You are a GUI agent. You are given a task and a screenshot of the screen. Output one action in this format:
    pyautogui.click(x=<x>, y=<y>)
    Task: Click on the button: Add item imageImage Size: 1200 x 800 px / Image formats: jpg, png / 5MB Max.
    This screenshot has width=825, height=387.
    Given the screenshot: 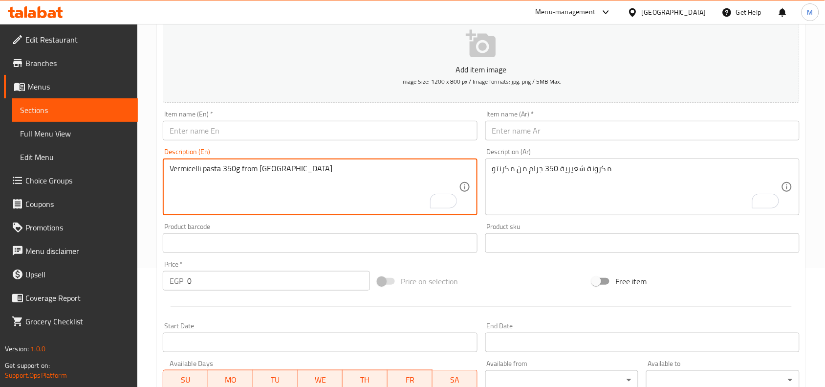 What is the action you would take?
    pyautogui.click(x=481, y=58)
    